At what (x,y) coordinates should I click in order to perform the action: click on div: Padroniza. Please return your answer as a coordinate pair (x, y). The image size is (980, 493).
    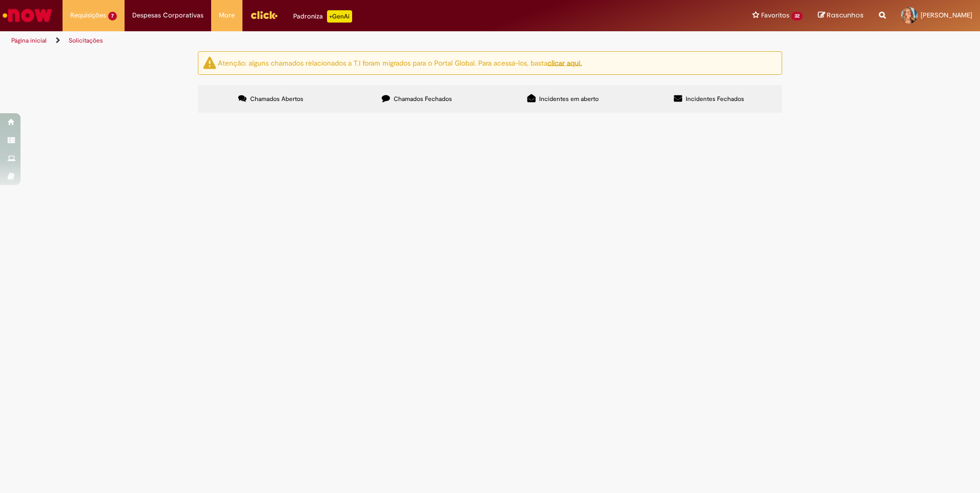
    Looking at the image, I should click on (323, 16).